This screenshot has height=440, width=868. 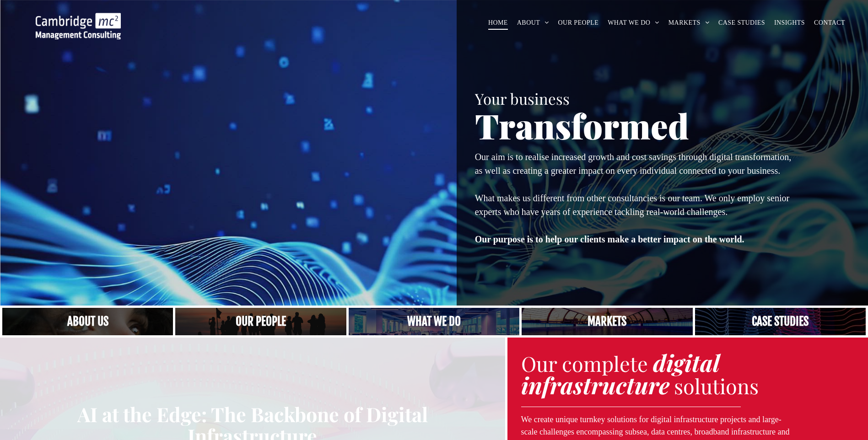 What do you see at coordinates (829, 22) in the screenshot?
I see `a: CONTACT` at bounding box center [829, 22].